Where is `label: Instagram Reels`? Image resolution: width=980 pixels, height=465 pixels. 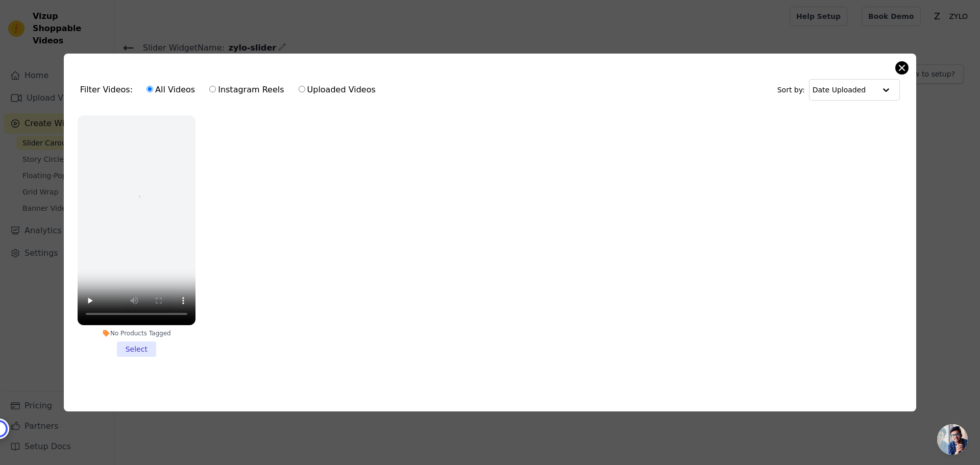 label: Instagram Reels is located at coordinates (247, 89).